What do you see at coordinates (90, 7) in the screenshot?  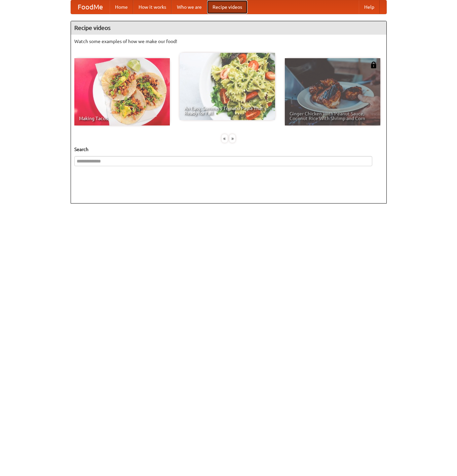 I see `a: FoodMe` at bounding box center [90, 7].